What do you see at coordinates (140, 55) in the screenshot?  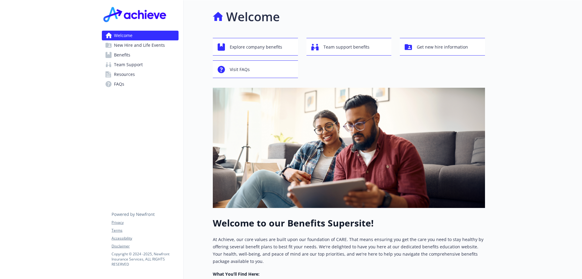 I see `a: Benefits` at bounding box center [140, 55].